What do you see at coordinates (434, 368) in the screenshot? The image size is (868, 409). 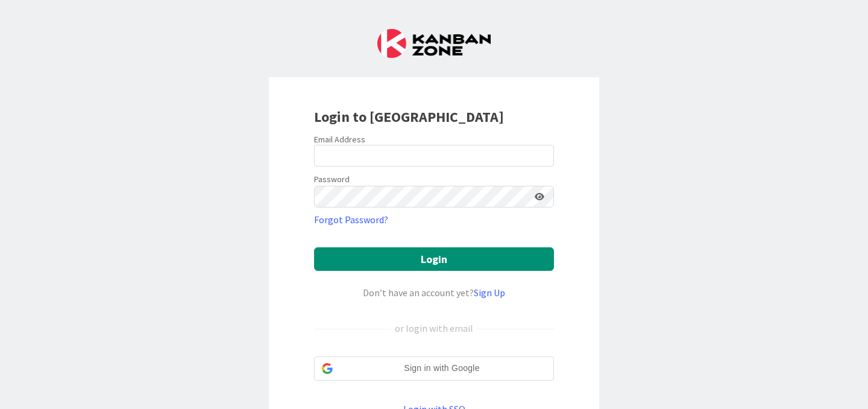 I see `div: Sign in with Google` at bounding box center [434, 368].